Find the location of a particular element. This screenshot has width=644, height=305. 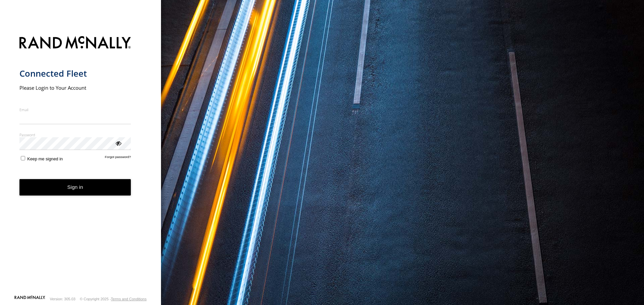

h2: Please Login to Your Account is located at coordinates (75, 88).